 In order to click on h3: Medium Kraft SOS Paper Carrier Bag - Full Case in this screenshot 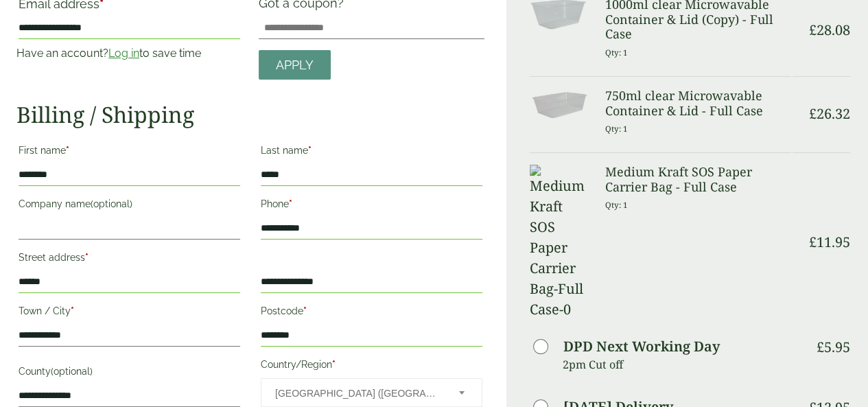, I will do `click(698, 179)`.